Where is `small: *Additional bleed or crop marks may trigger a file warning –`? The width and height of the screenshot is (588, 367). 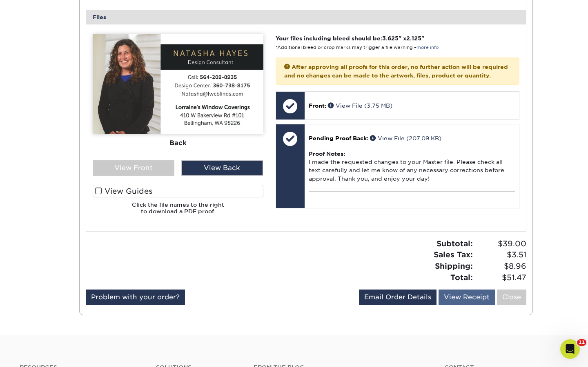
small: *Additional bleed or crop marks may trigger a file warning – is located at coordinates (357, 47).